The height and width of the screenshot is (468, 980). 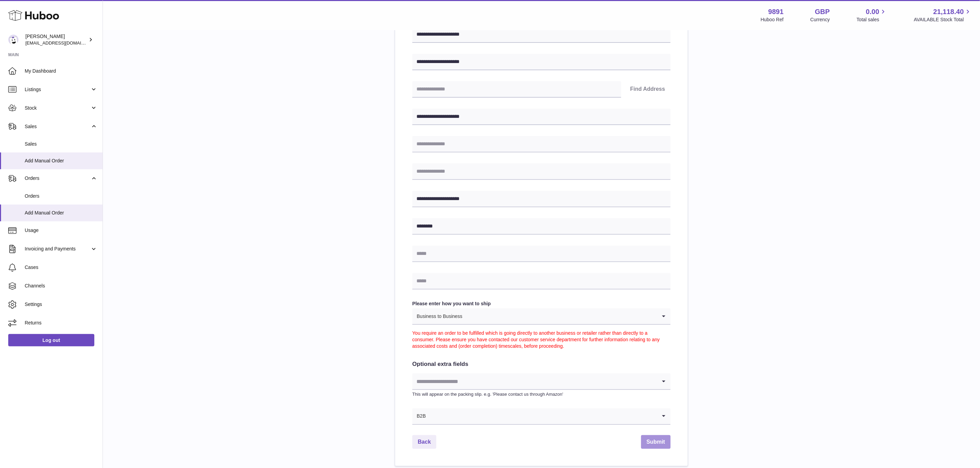 What do you see at coordinates (656, 442) in the screenshot?
I see `button: Submit` at bounding box center [656, 442].